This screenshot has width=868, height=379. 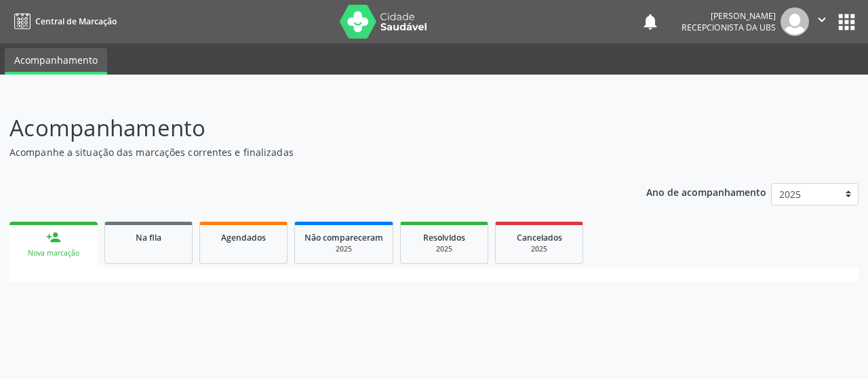 What do you see at coordinates (56, 61) in the screenshot?
I see `a: Acompanhamento` at bounding box center [56, 61].